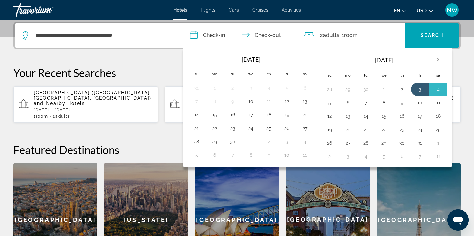 This screenshot has width=474, height=236. I want to click on button: Day 31, so click(421, 143).